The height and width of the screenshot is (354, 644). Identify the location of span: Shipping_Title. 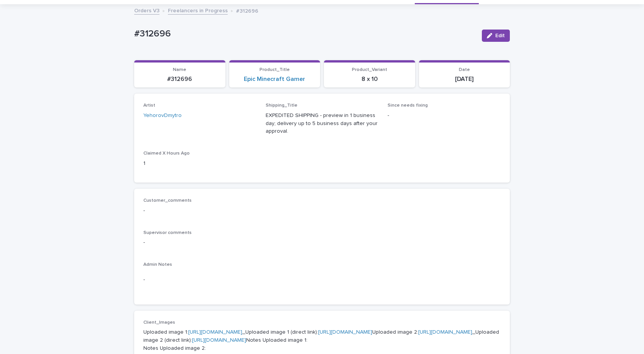
(281, 106).